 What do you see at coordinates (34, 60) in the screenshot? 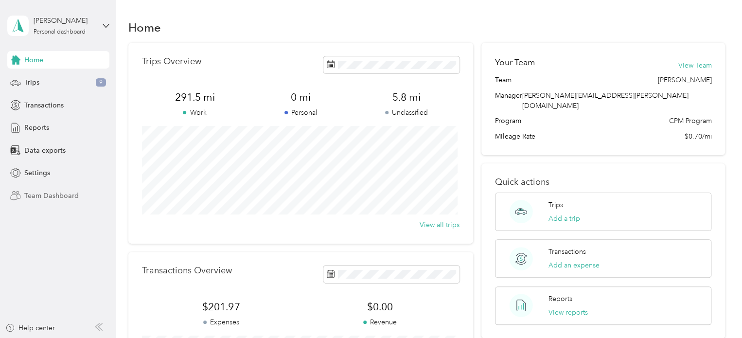
I see `span: Home` at bounding box center [34, 60].